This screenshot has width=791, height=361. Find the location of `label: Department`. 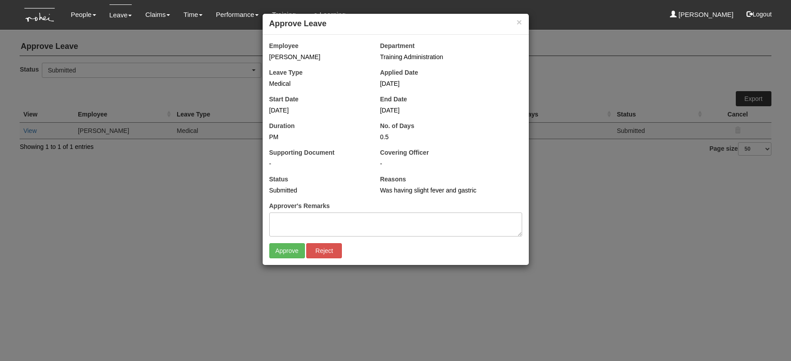

label: Department is located at coordinates (397, 46).